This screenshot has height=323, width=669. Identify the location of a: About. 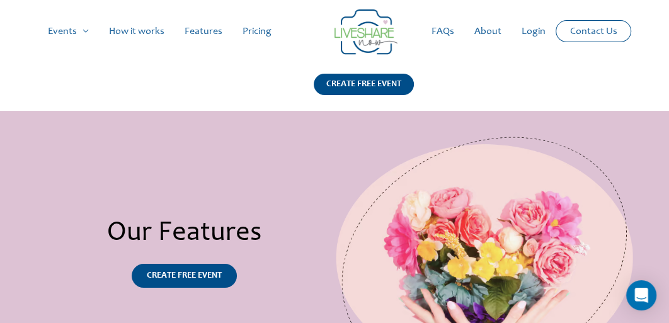
(488, 32).